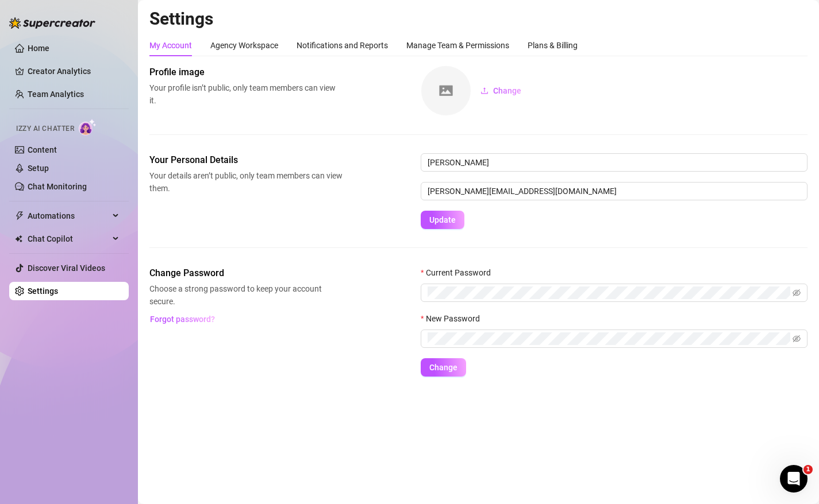 This screenshot has height=504, width=819. I want to click on span: Forgot password?, so click(182, 319).